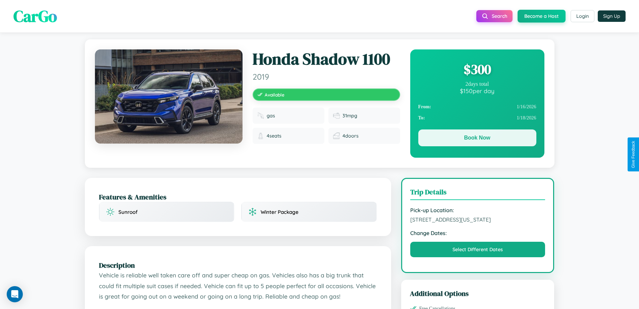 This screenshot has height=309, width=639. What do you see at coordinates (261, 115) in the screenshot?
I see `img: Fuel type` at bounding box center [261, 115].